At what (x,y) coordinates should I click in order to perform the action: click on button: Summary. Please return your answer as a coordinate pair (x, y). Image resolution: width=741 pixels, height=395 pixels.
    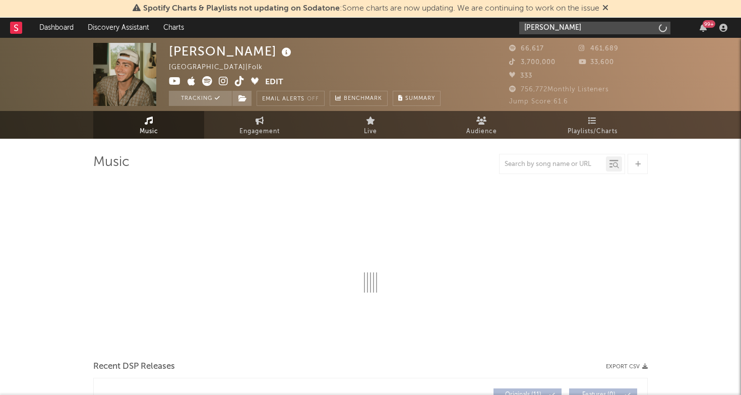
    Looking at the image, I should click on (416, 98).